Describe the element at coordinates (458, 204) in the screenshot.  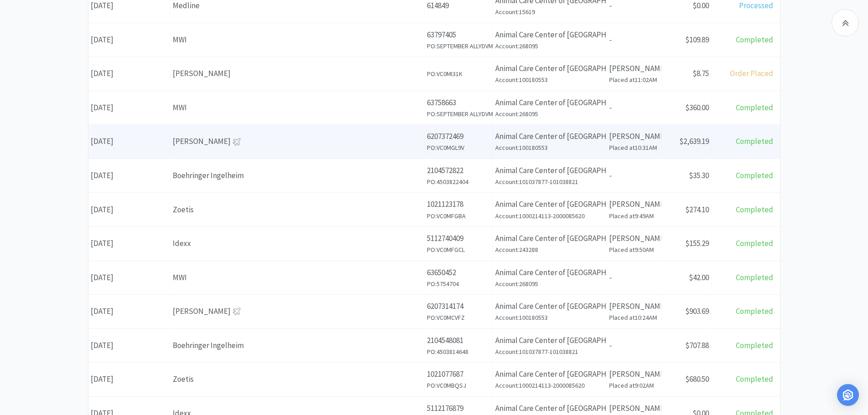
I see `p: 1021123178` at that location.